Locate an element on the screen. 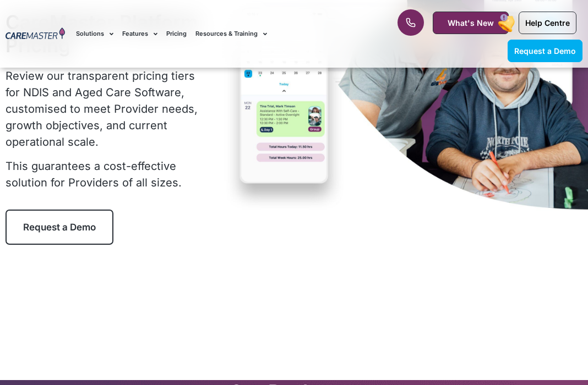 The height and width of the screenshot is (385, 588). span: Help Centre is located at coordinates (548, 23).